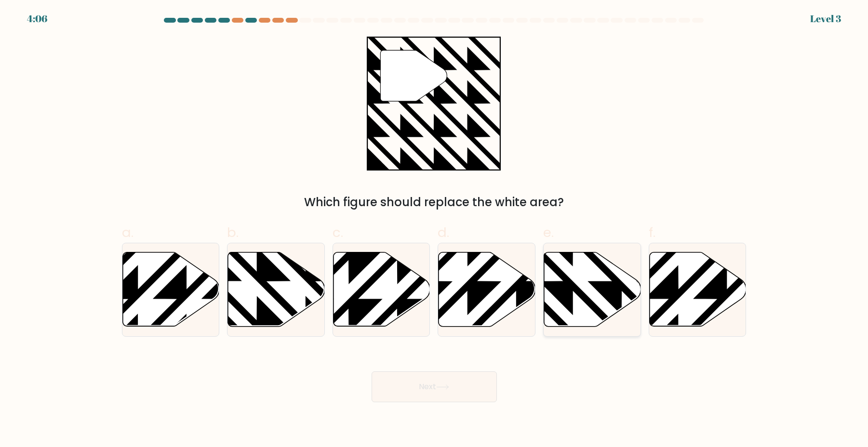  What do you see at coordinates (443, 232) in the screenshot?
I see `span: d.` at bounding box center [443, 232].